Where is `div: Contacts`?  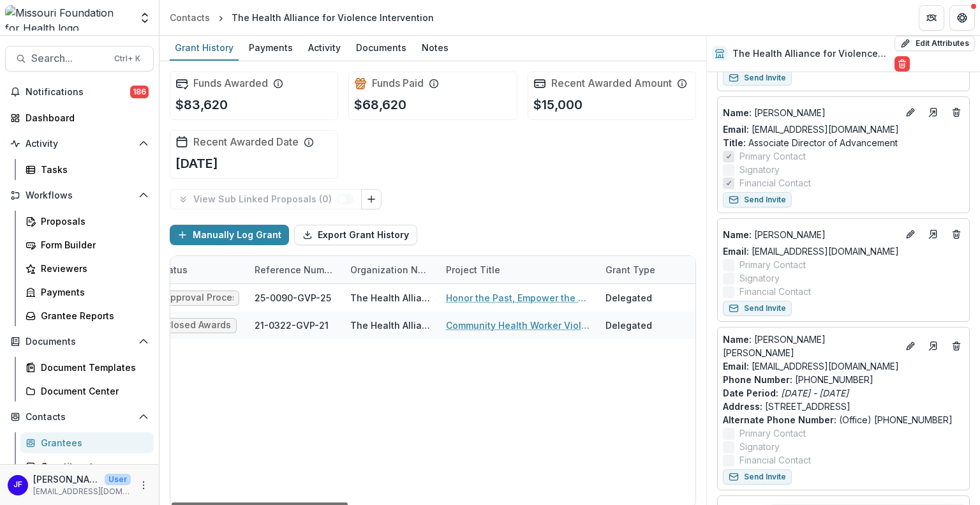 div: Contacts is located at coordinates (189, 17).